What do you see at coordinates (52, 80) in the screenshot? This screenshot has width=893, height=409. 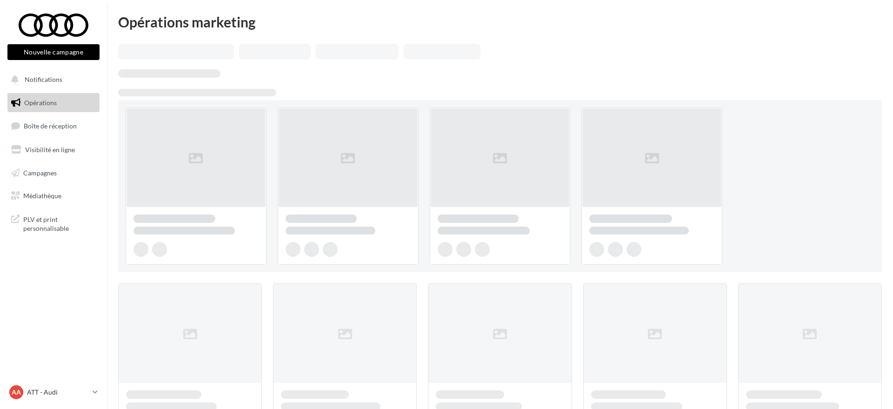 I see `button: Notifications` at bounding box center [52, 80].